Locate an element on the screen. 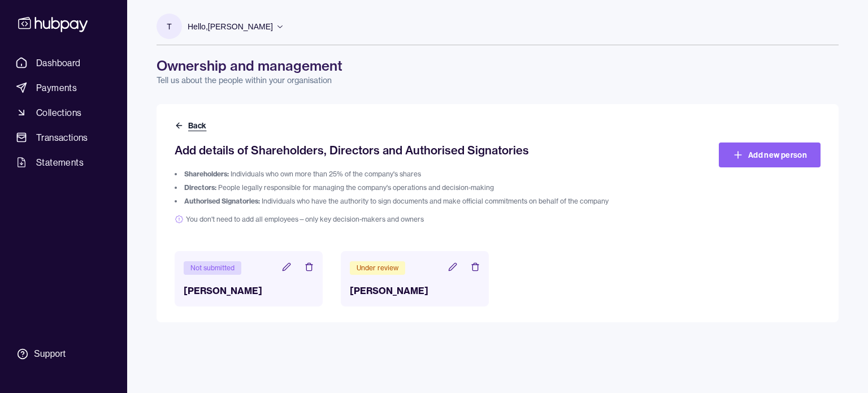 This screenshot has height=393, width=868. div: Under review is located at coordinates (378, 268).